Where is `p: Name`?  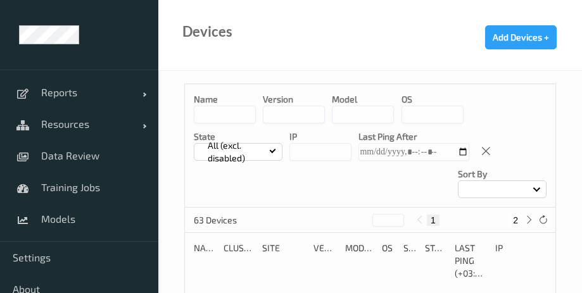
p: Name is located at coordinates (225, 100).